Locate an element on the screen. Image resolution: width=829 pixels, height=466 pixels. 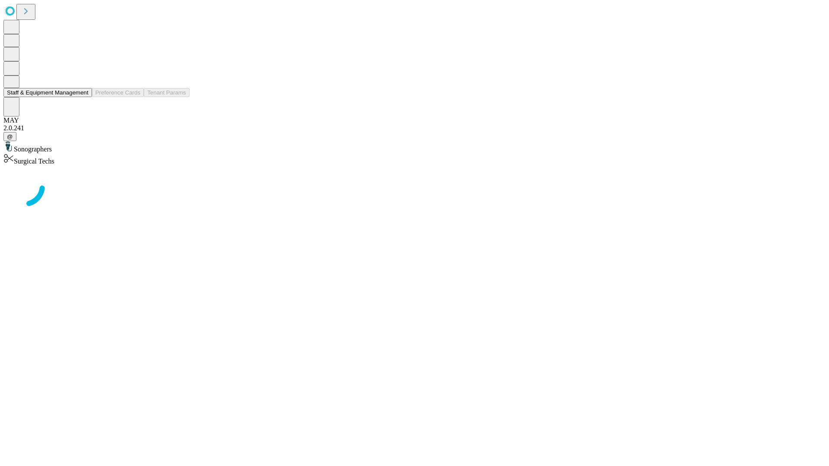
div: Sonographers is located at coordinates (414, 147).